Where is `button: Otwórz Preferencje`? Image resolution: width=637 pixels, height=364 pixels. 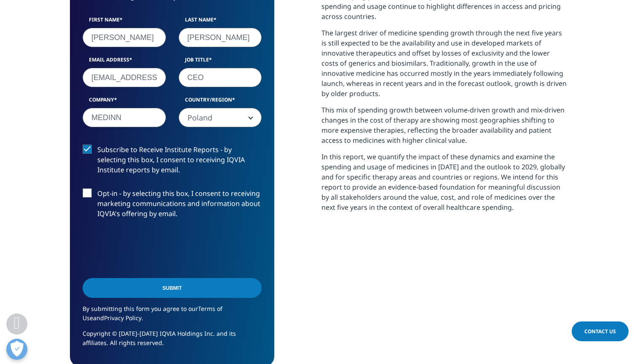 button: Otwórz Preferencje is located at coordinates (17, 349).